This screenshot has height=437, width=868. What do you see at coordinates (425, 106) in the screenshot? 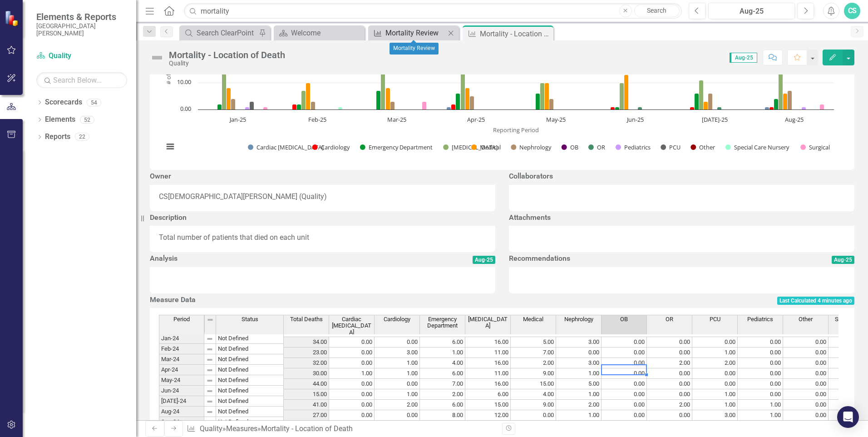
I see `path: Mar-25, 3. Surgical.` at bounding box center [425, 106].